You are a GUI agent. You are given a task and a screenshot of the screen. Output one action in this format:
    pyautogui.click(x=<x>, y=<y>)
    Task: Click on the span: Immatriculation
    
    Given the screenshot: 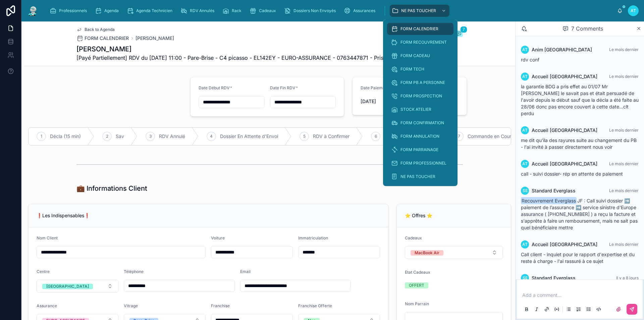 What is the action you would take?
    pyautogui.click(x=313, y=238)
    